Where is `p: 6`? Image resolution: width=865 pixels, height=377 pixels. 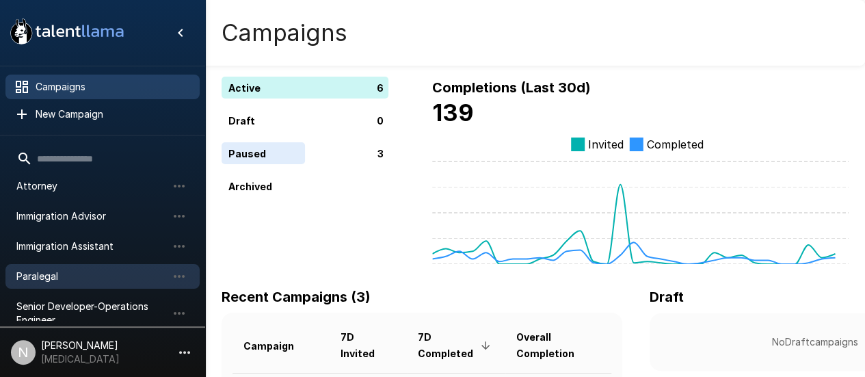 p: 6 is located at coordinates (380, 88).